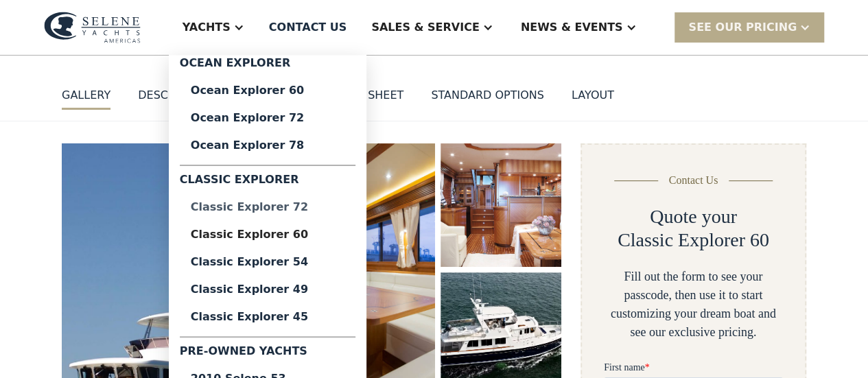 Image resolution: width=868 pixels, height=378 pixels. What do you see at coordinates (268, 91) in the screenshot?
I see `div: Ocean Explorer 60` at bounding box center [268, 91].